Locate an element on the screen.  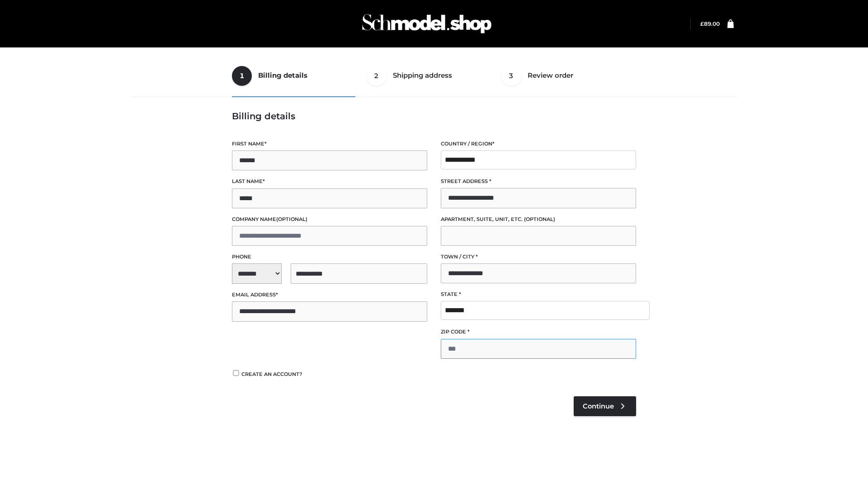
label: Country / Region is located at coordinates (538, 143).